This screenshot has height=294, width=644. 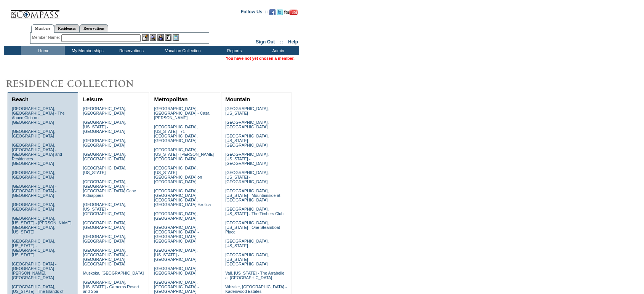 What do you see at coordinates (43, 29) in the screenshot?
I see `a: Members` at bounding box center [43, 29].